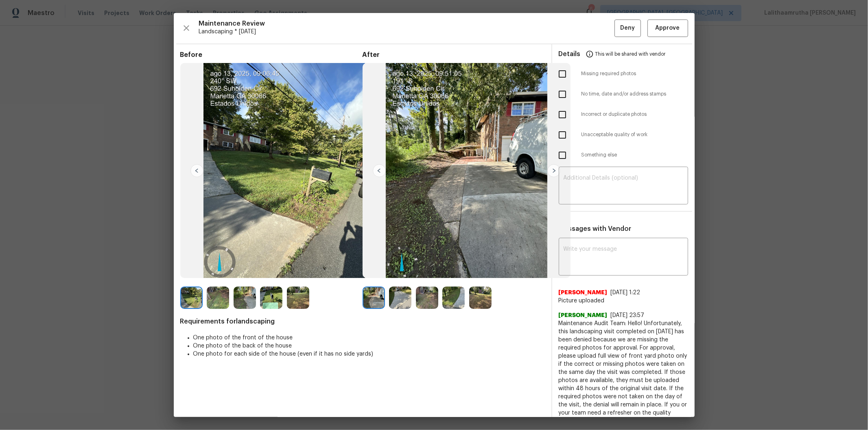 This screenshot has width=868, height=430. What do you see at coordinates (407, 23) in the screenshot?
I see `span: Maintenance Review` at bounding box center [407, 23].